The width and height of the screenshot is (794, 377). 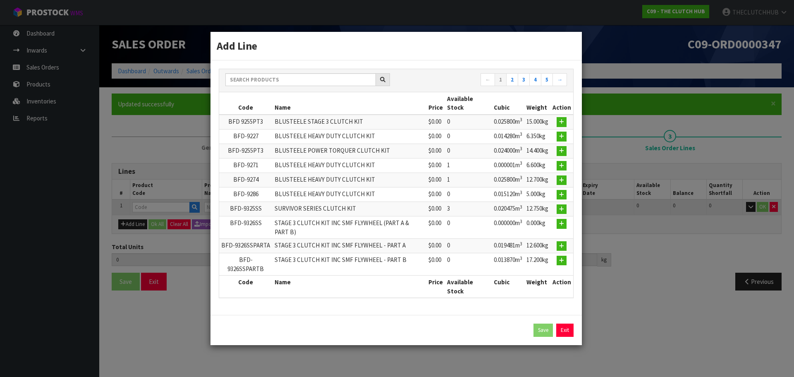 I want to click on td: 17.200kg, so click(x=537, y=264).